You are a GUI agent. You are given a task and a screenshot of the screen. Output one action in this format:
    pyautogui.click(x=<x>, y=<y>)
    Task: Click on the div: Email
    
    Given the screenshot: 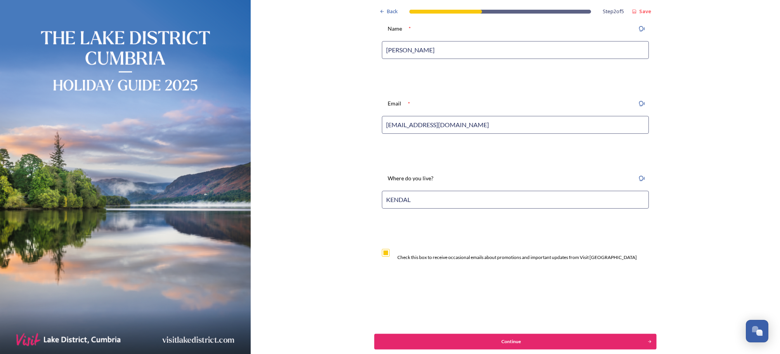 What is the action you would take?
    pyautogui.click(x=394, y=104)
    